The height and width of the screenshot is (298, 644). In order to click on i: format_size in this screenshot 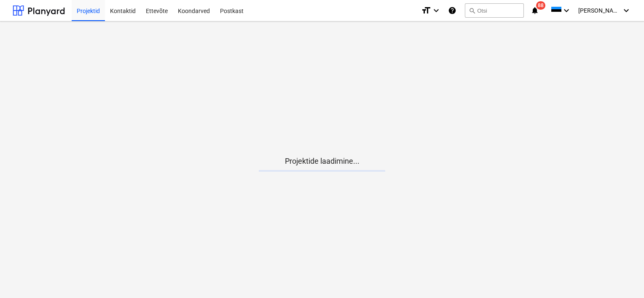, I will do `click(426, 11)`.